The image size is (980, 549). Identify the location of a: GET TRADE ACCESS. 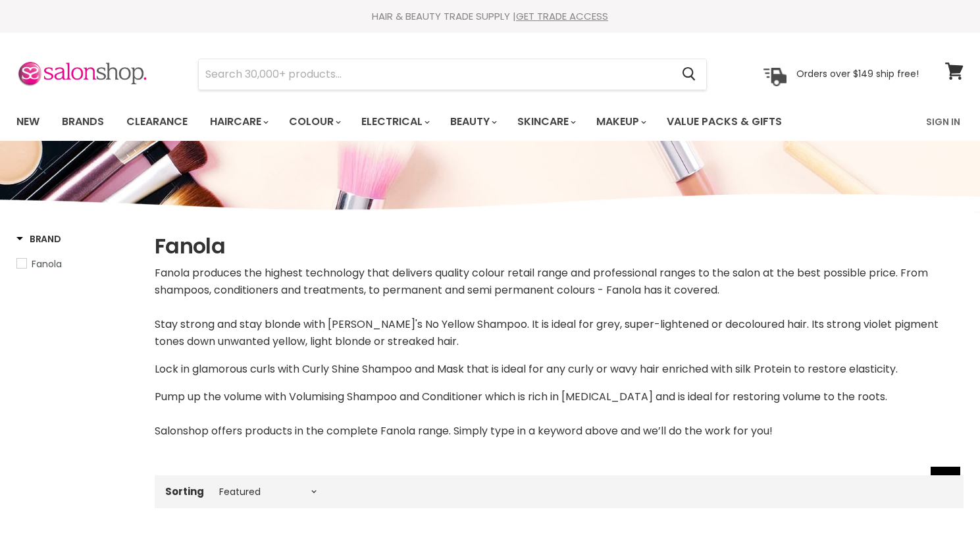
(562, 16).